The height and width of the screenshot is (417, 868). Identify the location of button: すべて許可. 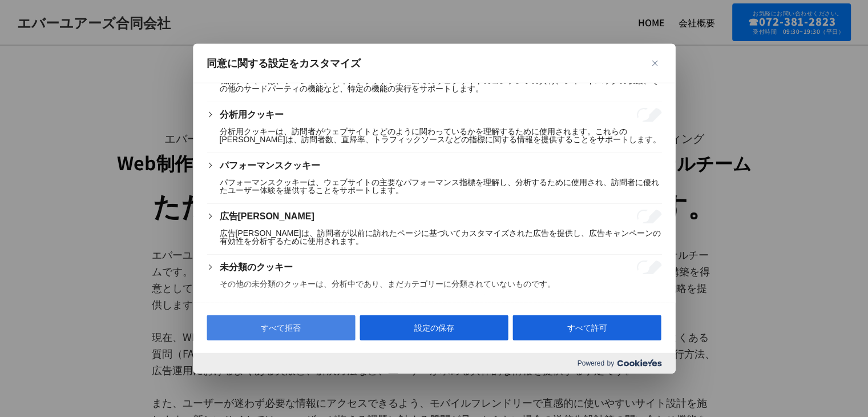
(587, 327).